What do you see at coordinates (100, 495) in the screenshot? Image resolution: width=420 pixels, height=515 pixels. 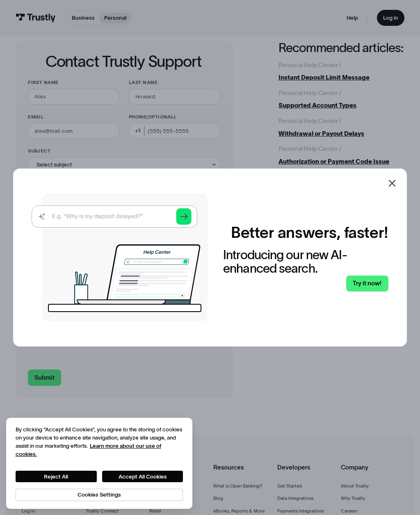 I see `button: Cookies Settings` at bounding box center [100, 495].